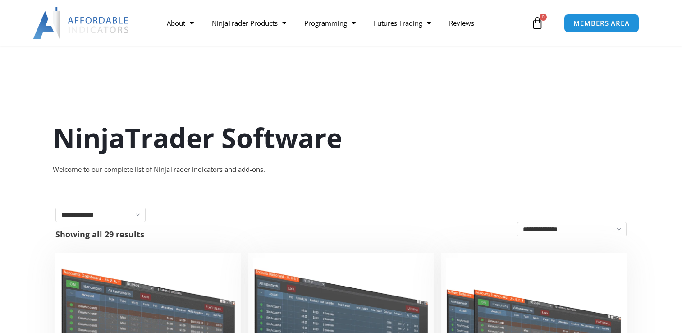 The width and height of the screenshot is (682, 333). I want to click on a: About, so click(180, 23).